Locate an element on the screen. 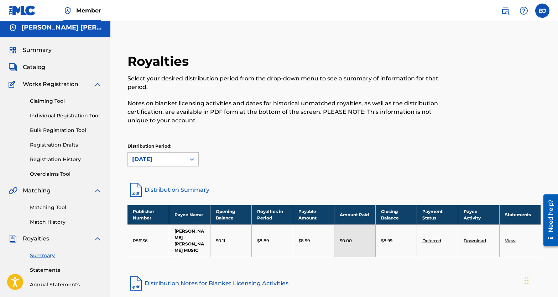 This screenshot has width=558, height=297. span: Works Registration is located at coordinates (51, 84).